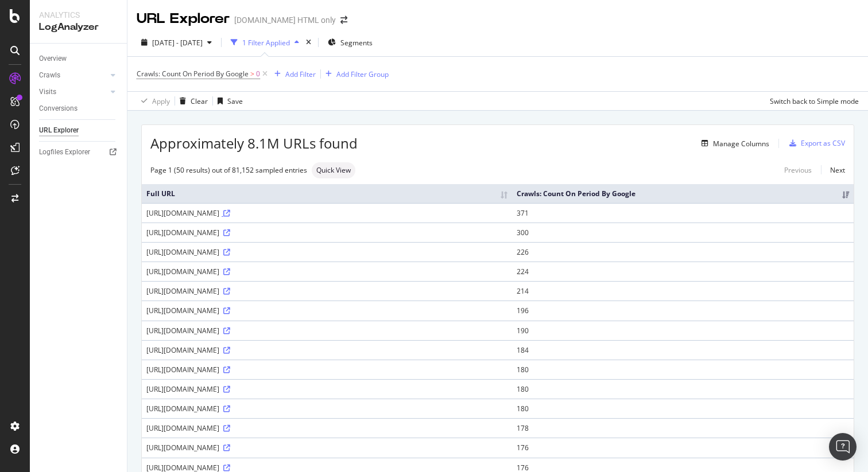  What do you see at coordinates (362, 74) in the screenshot?
I see `div: Add Filter Group` at bounding box center [362, 74].